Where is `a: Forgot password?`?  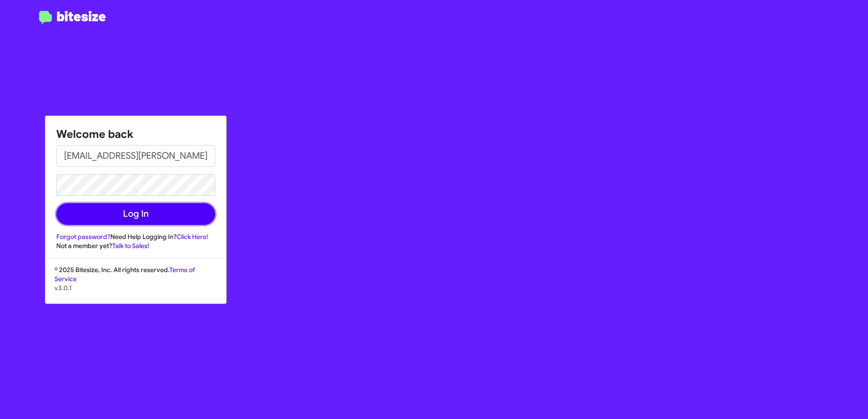 a: Forgot password? is located at coordinates (83, 237).